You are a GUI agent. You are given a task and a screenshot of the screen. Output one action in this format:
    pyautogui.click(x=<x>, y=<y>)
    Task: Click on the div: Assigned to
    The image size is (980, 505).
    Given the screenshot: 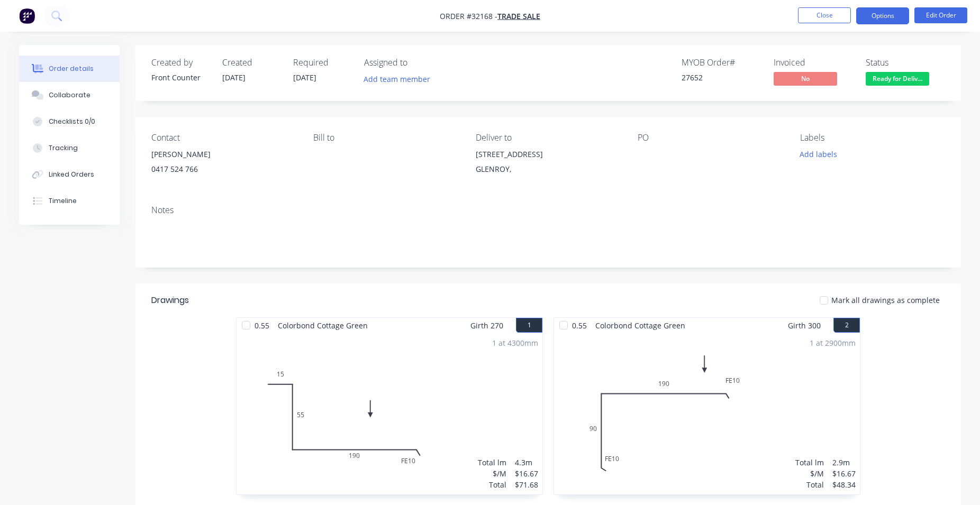 What is the action you would take?
    pyautogui.click(x=417, y=62)
    